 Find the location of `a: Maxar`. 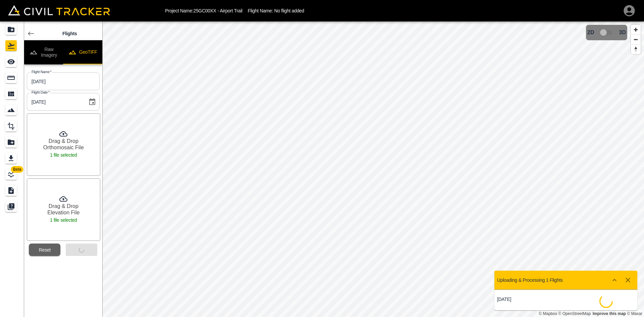

a: Maxar is located at coordinates (635, 314).